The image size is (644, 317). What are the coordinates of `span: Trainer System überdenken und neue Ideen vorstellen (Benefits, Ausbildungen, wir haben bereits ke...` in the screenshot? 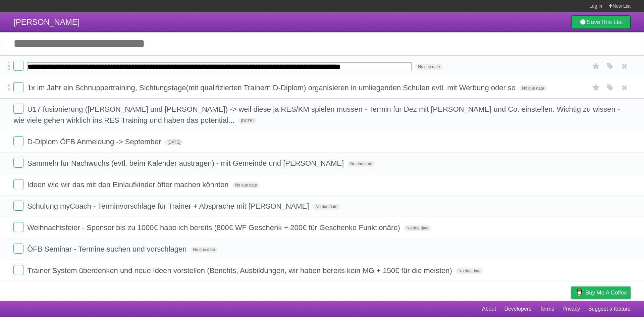 It's located at (241, 271).